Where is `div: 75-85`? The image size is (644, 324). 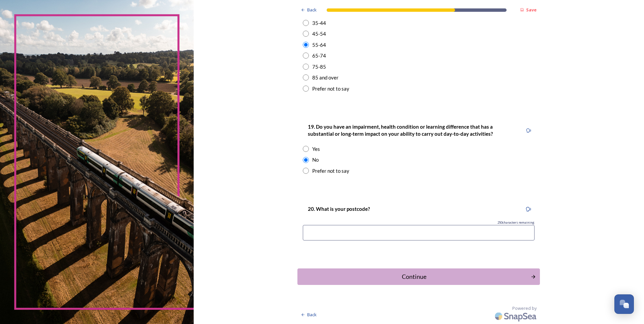 div: 75-85 is located at coordinates (319, 67).